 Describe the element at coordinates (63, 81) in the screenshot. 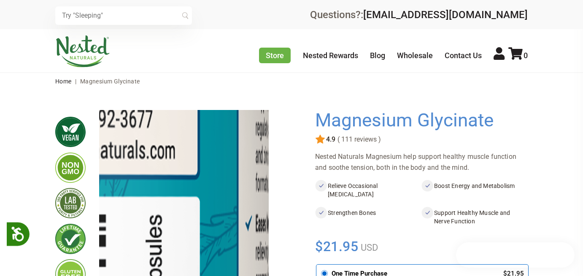

I see `a: Home` at that location.